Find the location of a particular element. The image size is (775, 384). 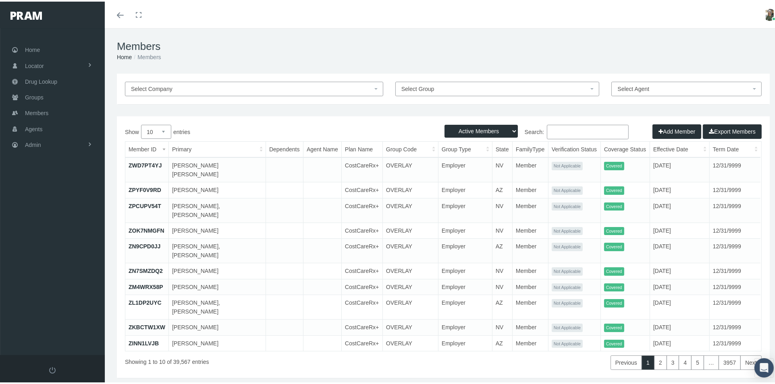

th: Agent Name is located at coordinates (322, 148).